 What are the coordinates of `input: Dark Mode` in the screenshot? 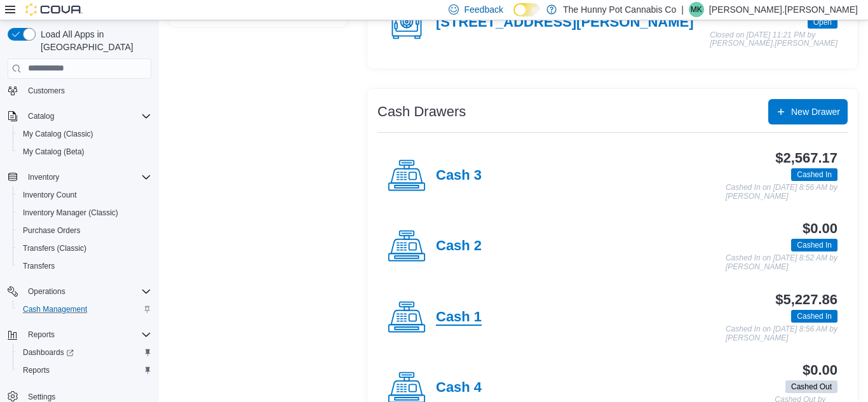 It's located at (527, 10).